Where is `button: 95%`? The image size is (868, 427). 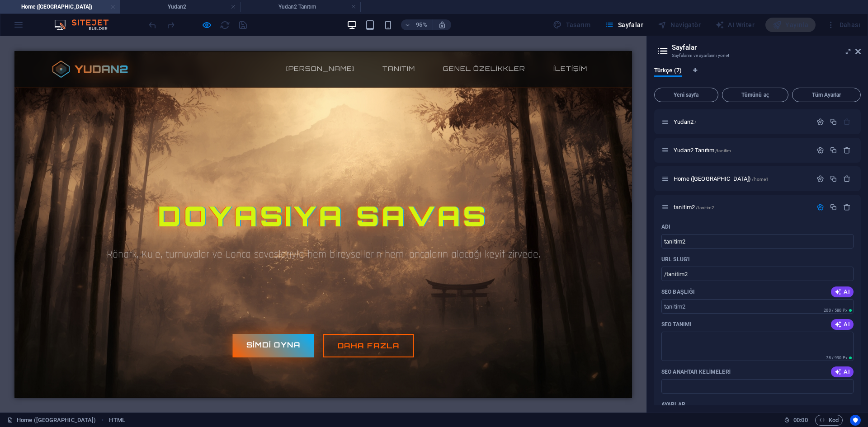 button: 95% is located at coordinates (417, 25).